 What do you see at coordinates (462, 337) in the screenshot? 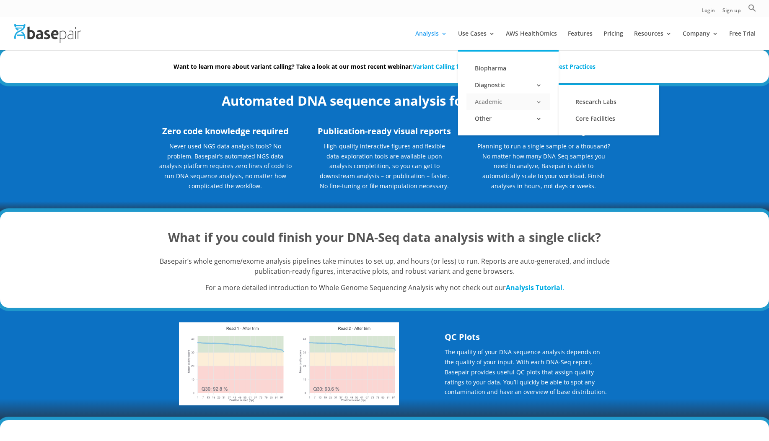
I see `strong: QC Plots` at bounding box center [462, 337].